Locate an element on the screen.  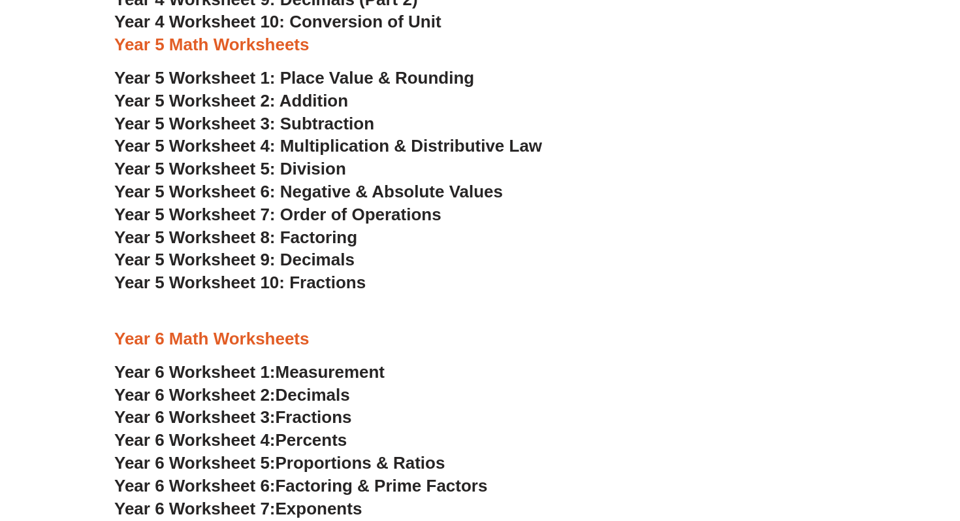
h3: Year 5 Math Worksheets is located at coordinates (480, 45).